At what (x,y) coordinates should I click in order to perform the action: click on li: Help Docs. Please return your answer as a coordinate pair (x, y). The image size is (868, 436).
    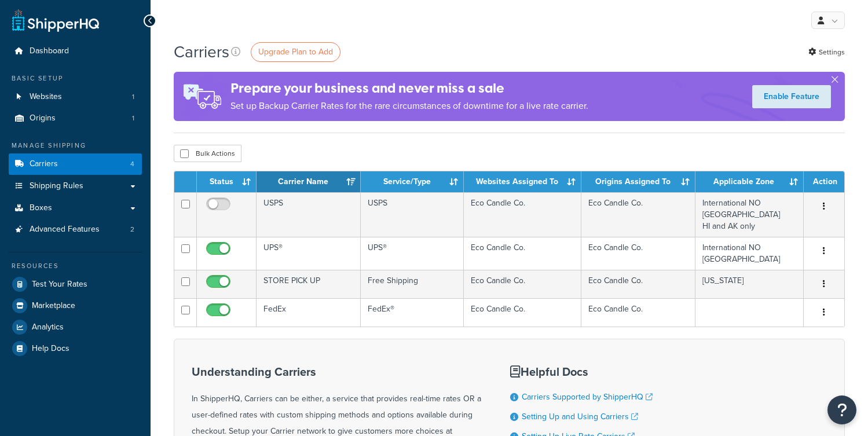
    Looking at the image, I should click on (75, 349).